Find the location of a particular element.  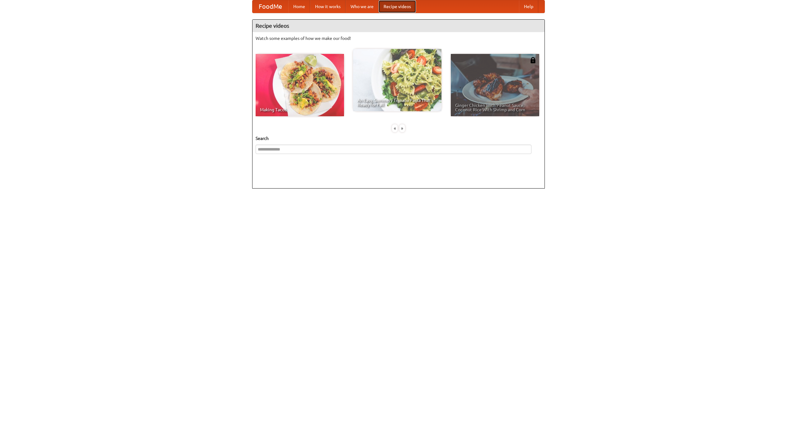

a: Recipe videos is located at coordinates (397, 7).